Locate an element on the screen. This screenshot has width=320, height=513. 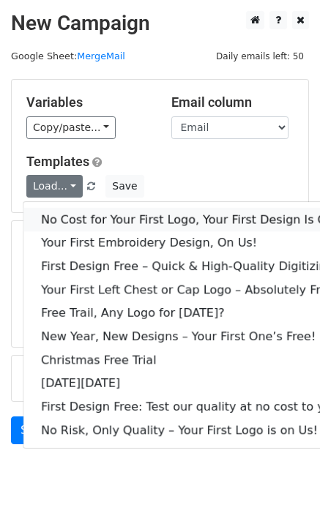
h5: Email column is located at coordinates (233, 102).